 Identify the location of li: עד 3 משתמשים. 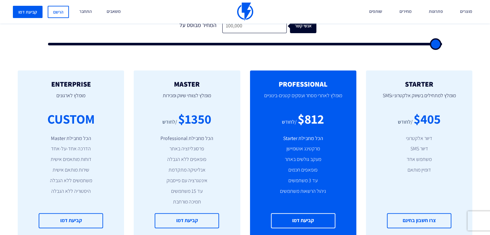
(303, 181).